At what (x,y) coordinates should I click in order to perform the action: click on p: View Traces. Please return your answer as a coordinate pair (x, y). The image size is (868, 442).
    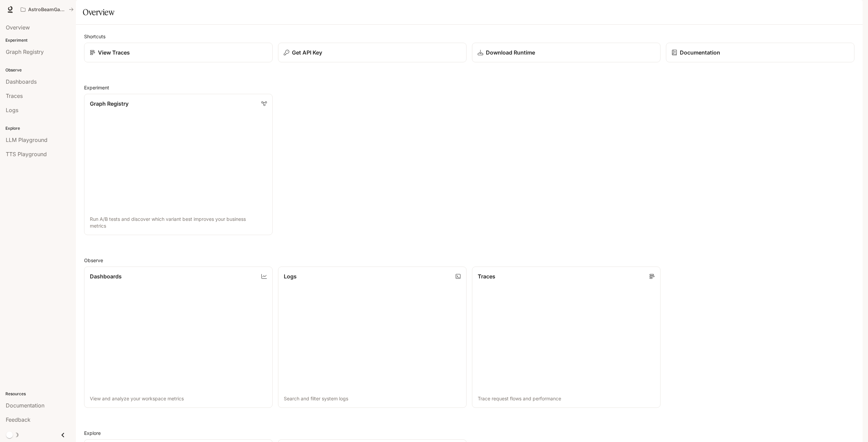
    Looking at the image, I should click on (114, 52).